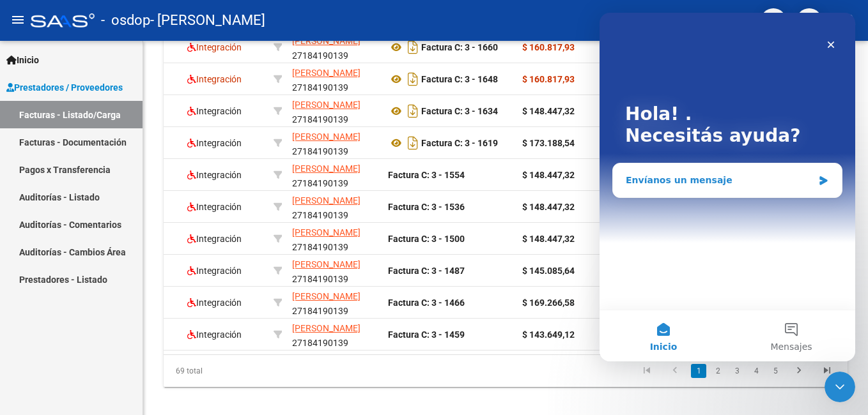 This screenshot has height=415, width=868. What do you see at coordinates (827, 371) in the screenshot?
I see `a: go to last page` at bounding box center [827, 371].